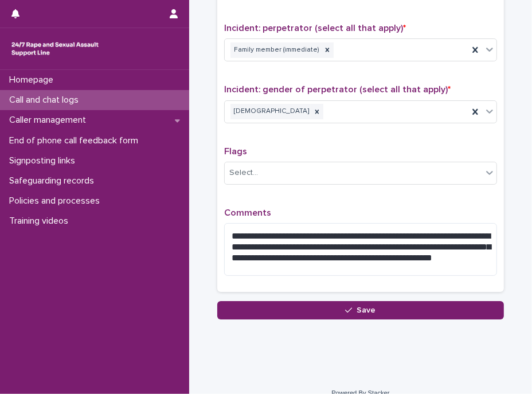 The image size is (532, 394). What do you see at coordinates (46, 100) in the screenshot?
I see `p: Call and chat logs` at bounding box center [46, 100].